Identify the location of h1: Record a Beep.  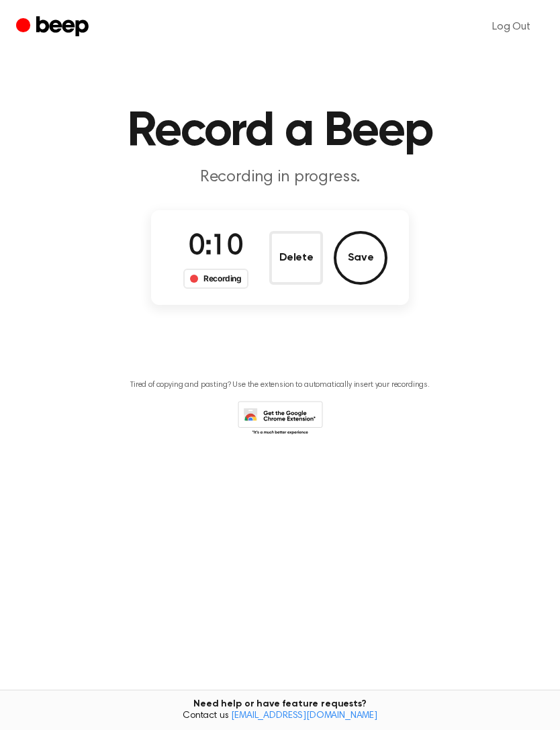
(280, 132).